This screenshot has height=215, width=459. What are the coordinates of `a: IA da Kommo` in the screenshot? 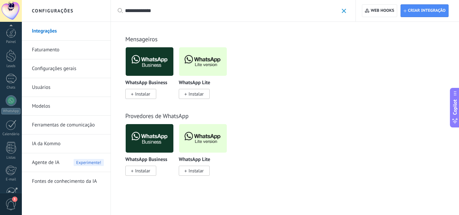 It's located at (68, 144).